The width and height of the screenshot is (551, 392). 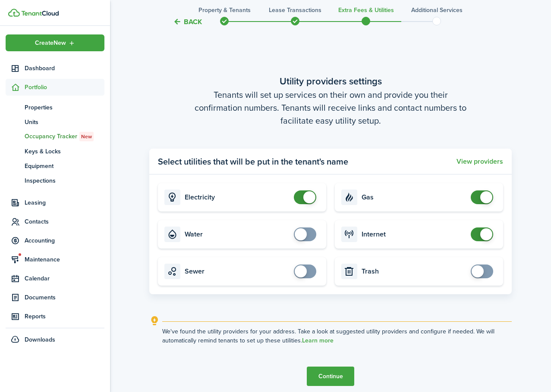 I want to click on span: Equipment, so click(x=64, y=166).